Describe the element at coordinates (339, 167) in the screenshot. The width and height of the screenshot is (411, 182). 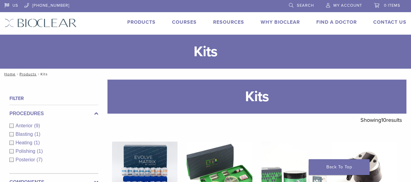
I see `a: Back To Top` at that location.